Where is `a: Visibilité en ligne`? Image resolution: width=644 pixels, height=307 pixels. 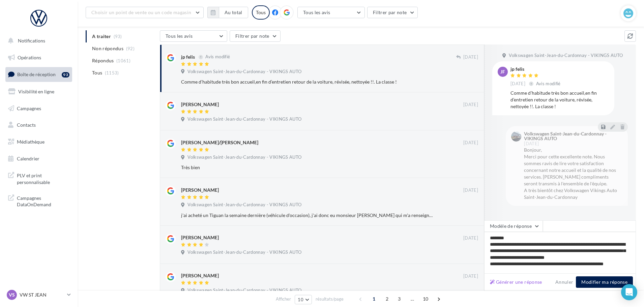 a: Visibilité en ligne is located at coordinates (39, 91).